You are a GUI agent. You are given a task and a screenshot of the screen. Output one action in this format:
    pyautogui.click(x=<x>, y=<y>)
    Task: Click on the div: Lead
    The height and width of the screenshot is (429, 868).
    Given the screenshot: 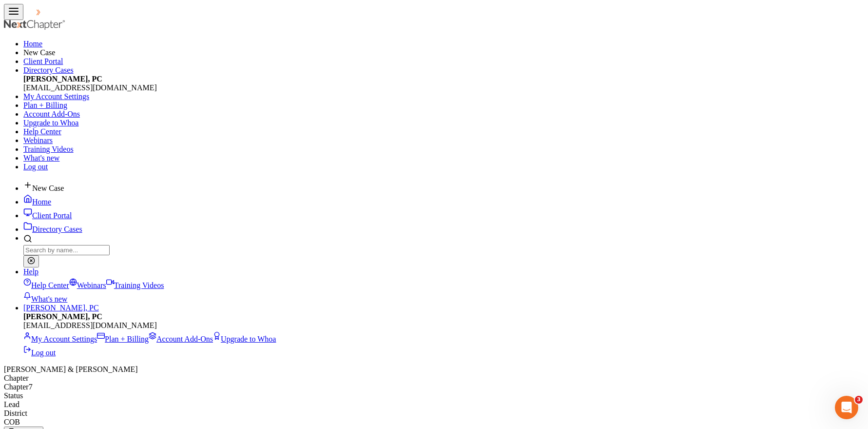 What is the action you would take?
    pyautogui.click(x=434, y=405)
    